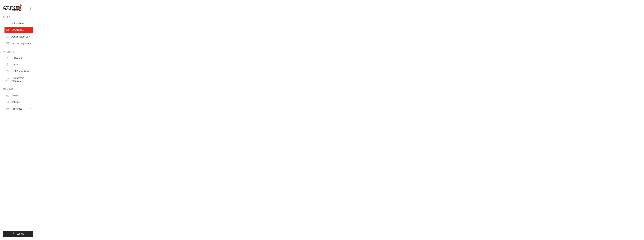 The width and height of the screenshot is (644, 240). What do you see at coordinates (12, 8) in the screenshot?
I see `img: Logo` at bounding box center [12, 8].